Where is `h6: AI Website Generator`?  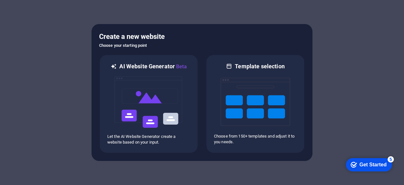 h6: AI Website Generator is located at coordinates (153, 66).